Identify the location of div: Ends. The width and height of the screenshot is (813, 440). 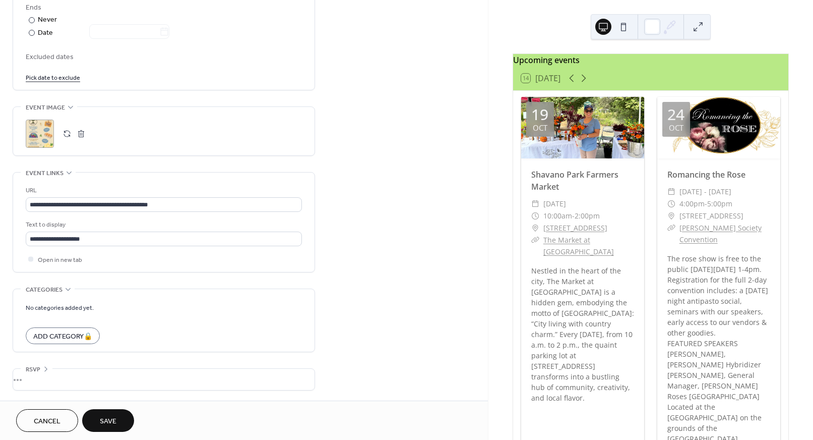
(163, 8).